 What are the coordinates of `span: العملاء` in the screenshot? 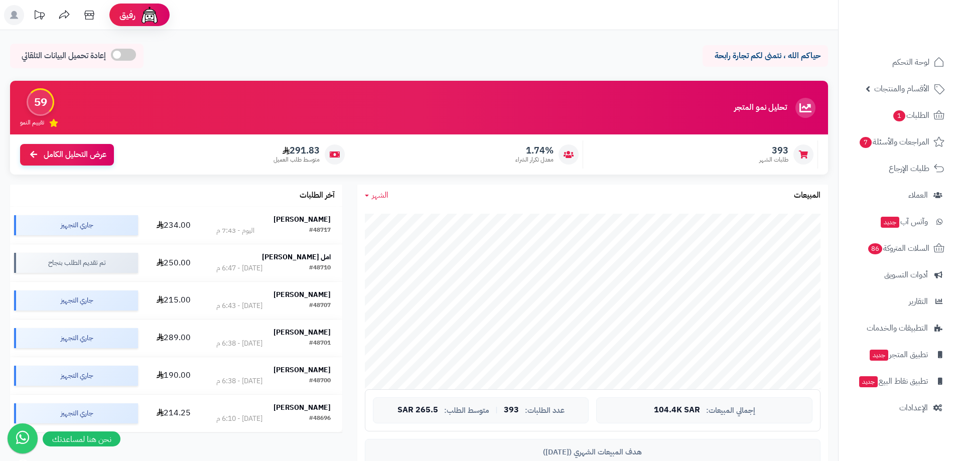 It's located at (918, 195).